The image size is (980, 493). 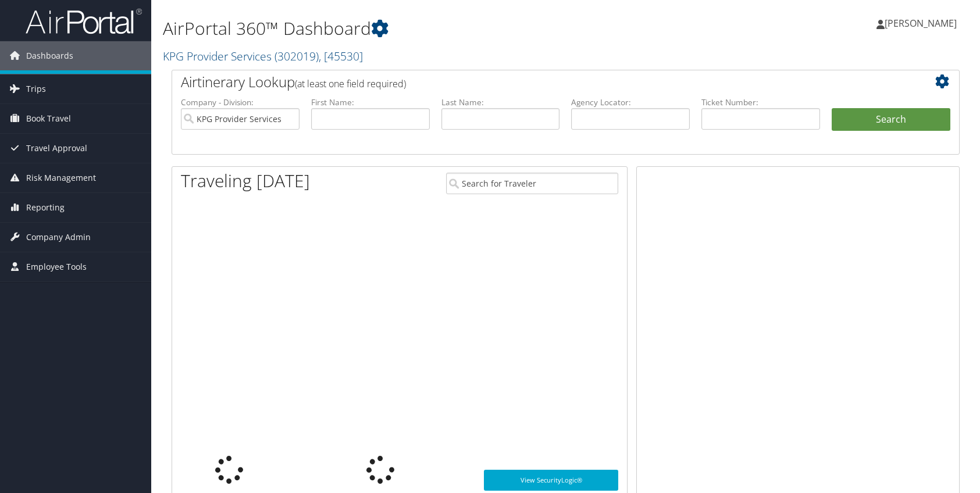 What do you see at coordinates (36, 89) in the screenshot?
I see `span: Trips` at bounding box center [36, 89].